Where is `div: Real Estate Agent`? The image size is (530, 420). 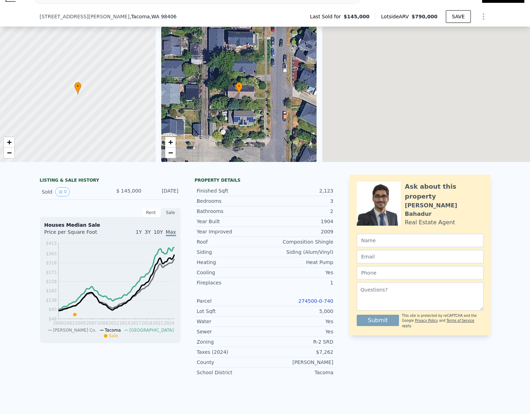 div: Real Estate Agent is located at coordinates (430, 222).